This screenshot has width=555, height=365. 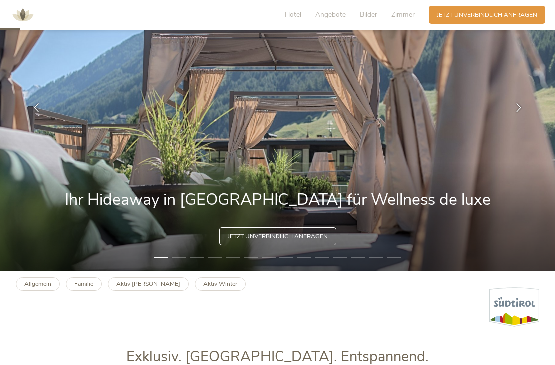 I want to click on a: Allgemein, so click(x=38, y=284).